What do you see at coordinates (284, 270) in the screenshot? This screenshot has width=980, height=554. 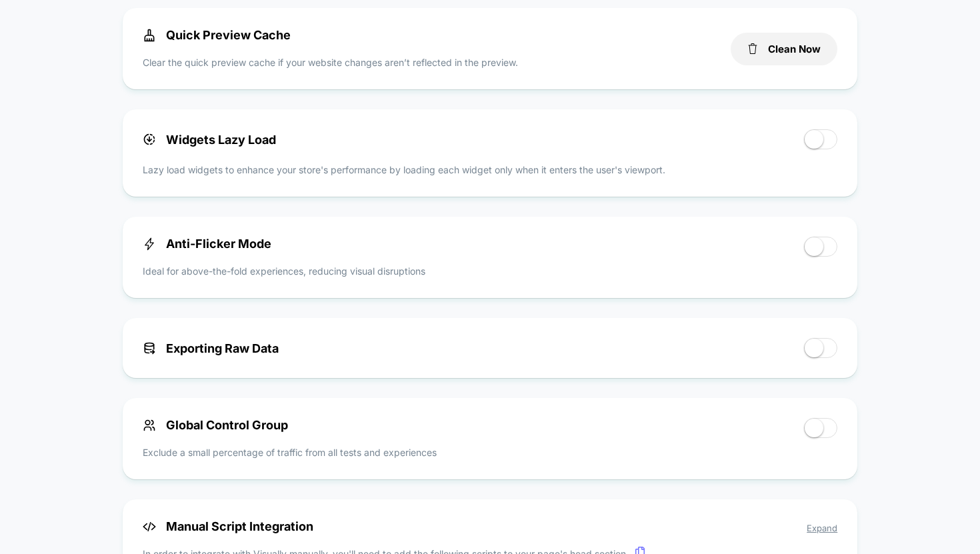 I see `p: Ideal for above-the-fold experiences, reducing visual disruptions` at bounding box center [284, 270].